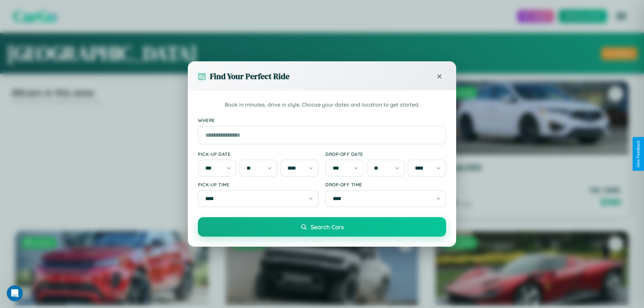 This screenshot has height=308, width=644. Describe the element at coordinates (258, 184) in the screenshot. I see `label: Pick-up Time` at that location.